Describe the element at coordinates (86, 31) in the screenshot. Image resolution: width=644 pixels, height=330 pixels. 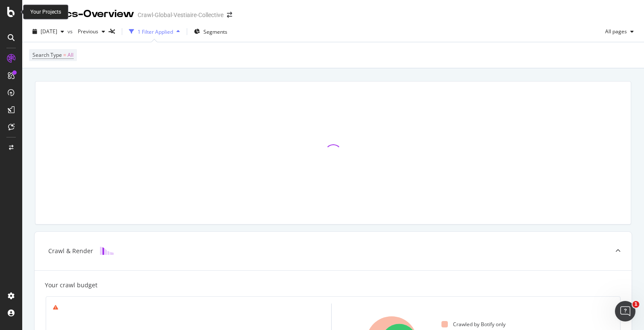
I see `span: Previous` at that location.